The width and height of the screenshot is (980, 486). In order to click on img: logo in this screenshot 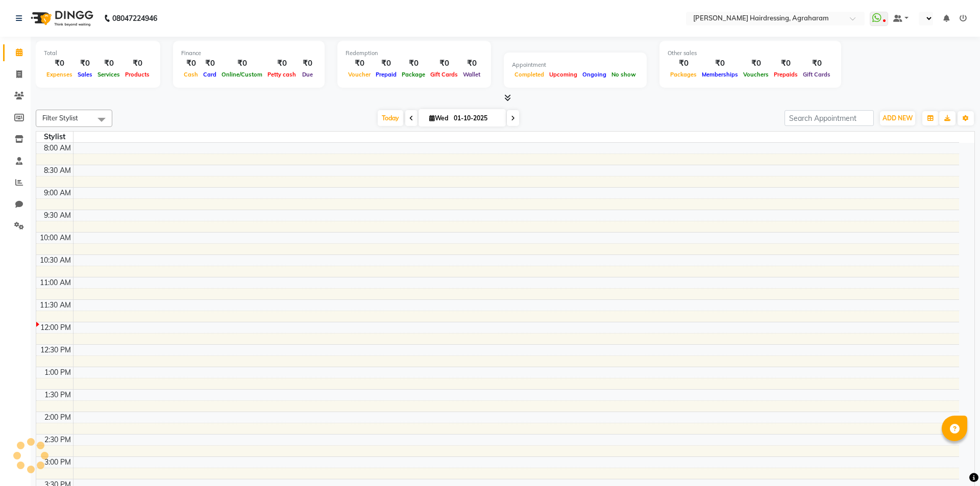, I will do `click(61, 18)`.